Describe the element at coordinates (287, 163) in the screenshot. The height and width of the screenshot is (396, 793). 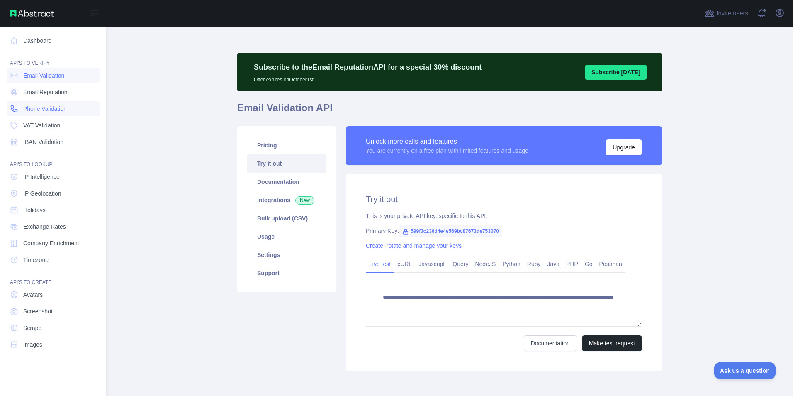
I see `a: Try it out` at that location.